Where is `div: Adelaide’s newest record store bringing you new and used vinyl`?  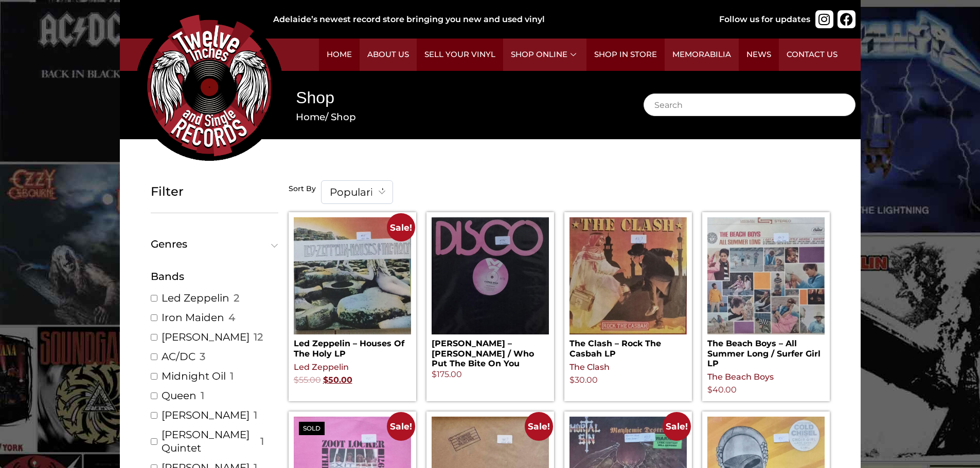
div: Adelaide’s newest record store bringing you new and used vinyl is located at coordinates (480, 20).